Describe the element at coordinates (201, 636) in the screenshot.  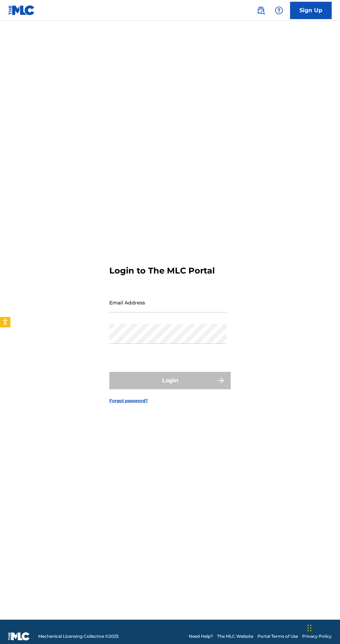
I see `a: Need Help?` at that location.